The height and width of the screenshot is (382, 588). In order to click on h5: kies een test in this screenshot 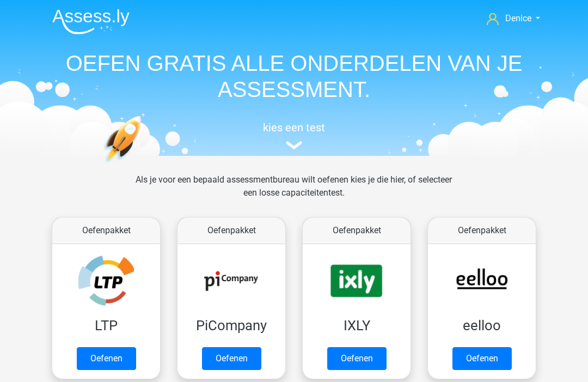, I will do `click(294, 127)`.